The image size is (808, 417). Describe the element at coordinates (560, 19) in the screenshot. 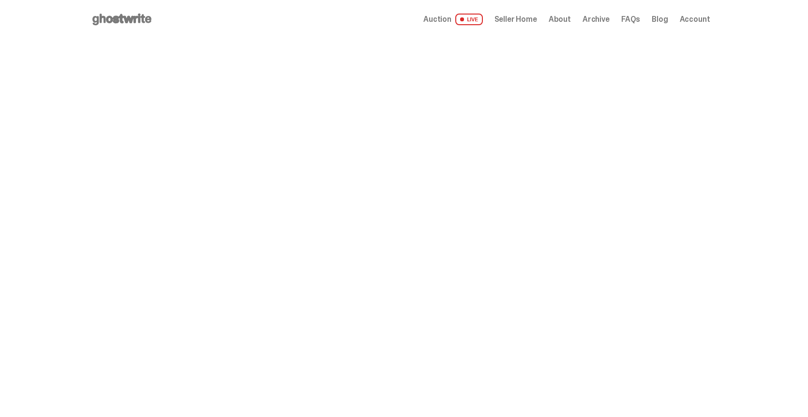

I see `a: About` at that location.